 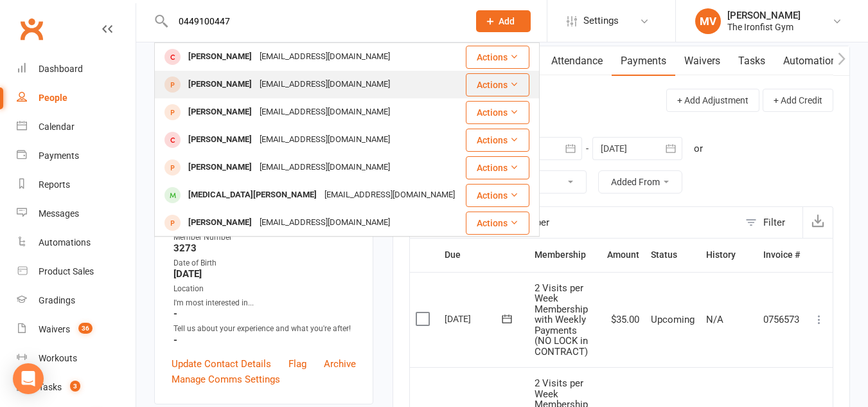 I want to click on a: Tasks, so click(x=752, y=61).